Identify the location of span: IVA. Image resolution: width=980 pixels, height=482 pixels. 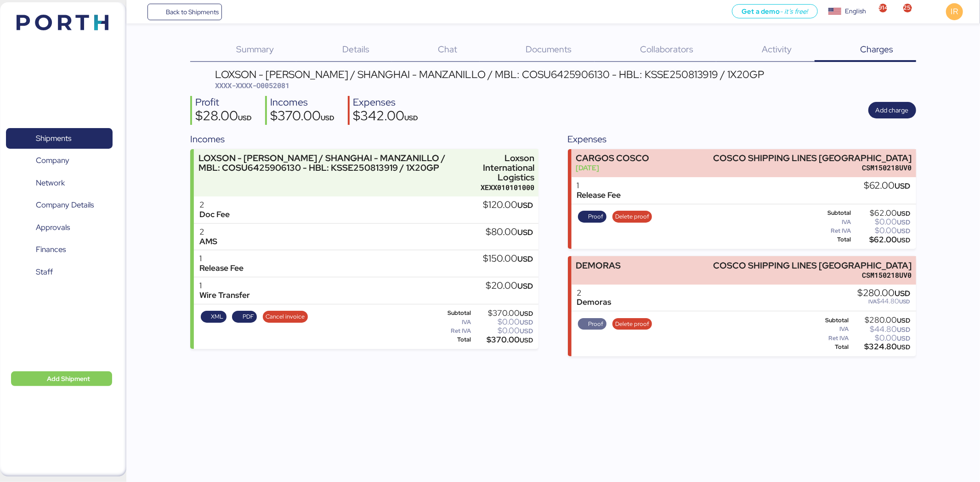
(873, 302).